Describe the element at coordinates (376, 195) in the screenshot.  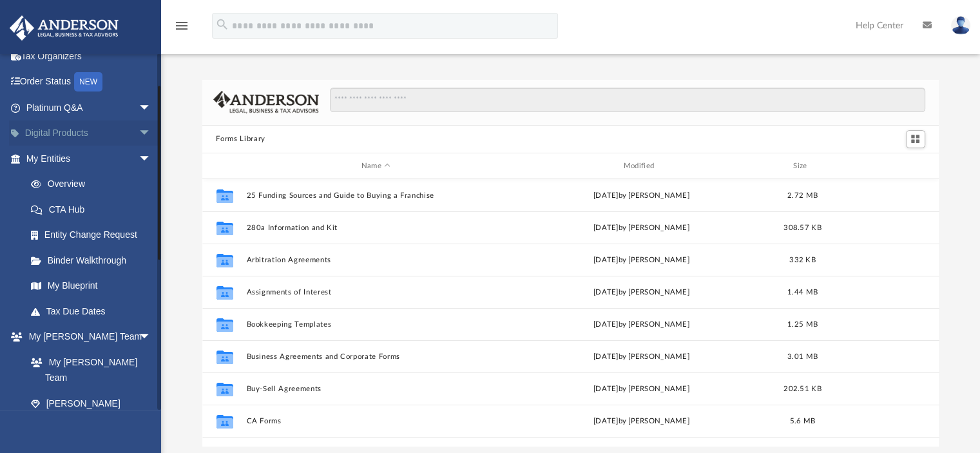
I see `button: 25 Funding Sources and Guide to Buying a Franchise` at that location.